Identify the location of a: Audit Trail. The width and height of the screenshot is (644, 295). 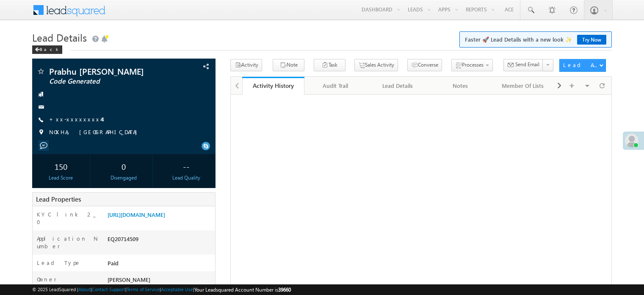
(336, 86).